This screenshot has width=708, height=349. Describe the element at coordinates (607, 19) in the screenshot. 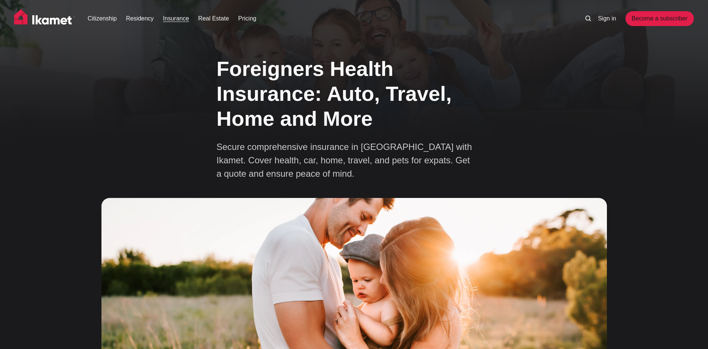

I see `a: Sign in` at that location.